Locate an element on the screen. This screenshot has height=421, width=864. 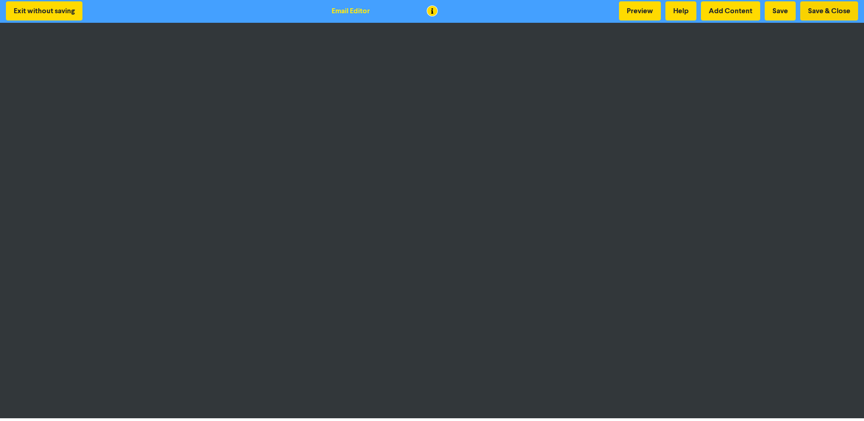
div: Email Editor is located at coordinates (351, 11).